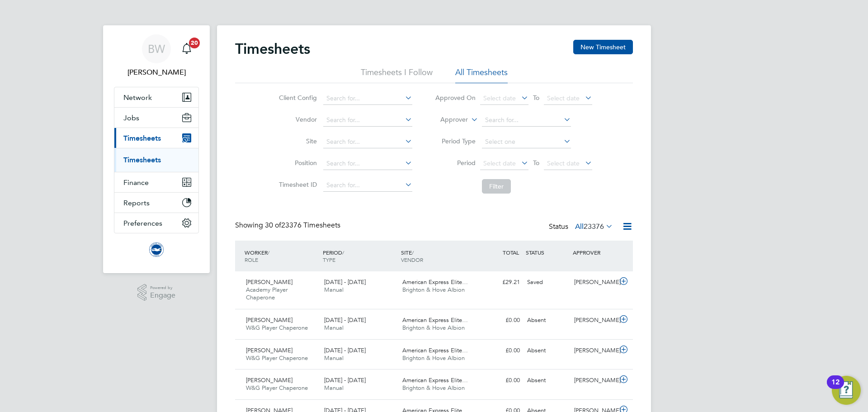 This screenshot has height=412, width=868. What do you see at coordinates (138, 97) in the screenshot?
I see `span: Network` at bounding box center [138, 97].